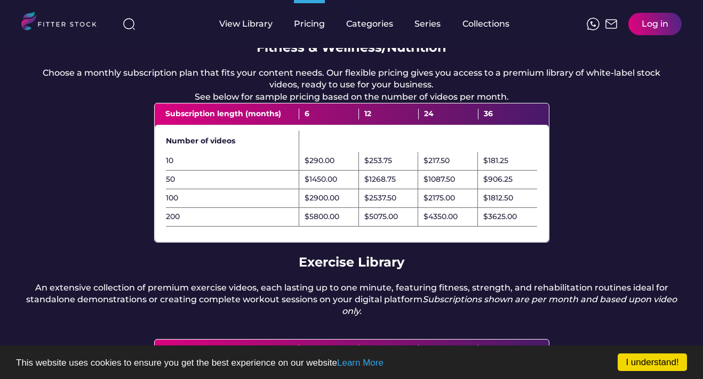  What do you see at coordinates (352, 85) in the screenshot?
I see `div: Choose a monthly subscription plan that fits your content needs. Our flexible pricing gives you a...` at bounding box center [352, 85].